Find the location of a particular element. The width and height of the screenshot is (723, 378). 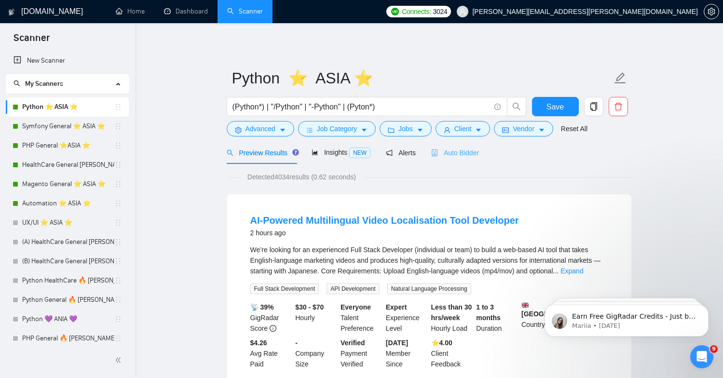

span: folder is located at coordinates (391, 130).